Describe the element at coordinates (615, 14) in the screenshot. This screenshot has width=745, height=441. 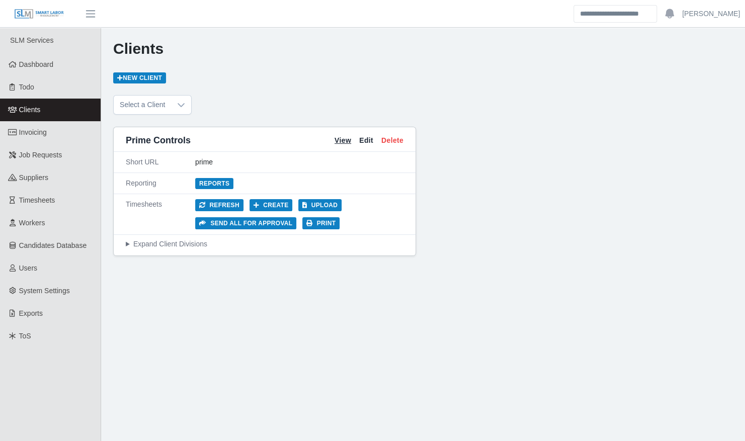
I see `input: Search` at that location.